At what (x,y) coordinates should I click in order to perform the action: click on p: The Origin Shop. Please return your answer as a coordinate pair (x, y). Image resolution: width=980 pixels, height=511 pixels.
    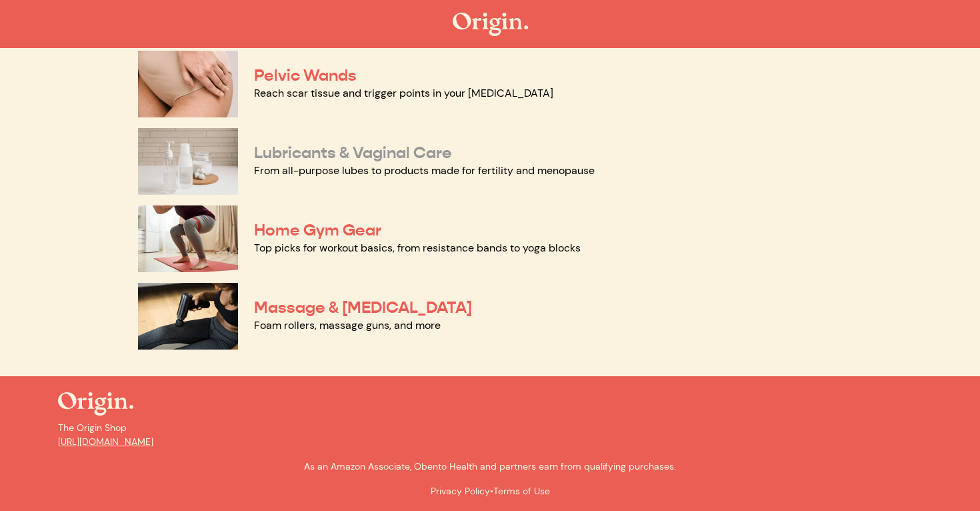
    Looking at the image, I should click on (490, 435).